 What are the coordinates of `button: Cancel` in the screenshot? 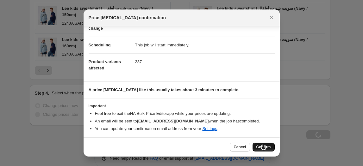 It's located at (239, 147).